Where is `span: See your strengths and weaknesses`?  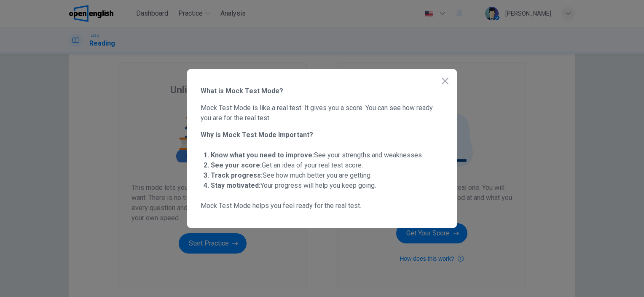 span: See your strengths and weaknesses is located at coordinates (316, 155).